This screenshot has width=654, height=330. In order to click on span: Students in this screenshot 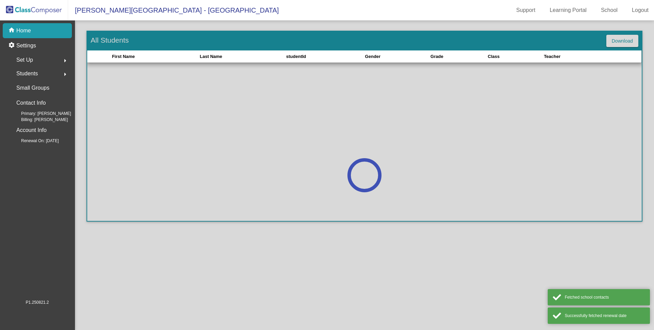, I will do `click(27, 74)`.